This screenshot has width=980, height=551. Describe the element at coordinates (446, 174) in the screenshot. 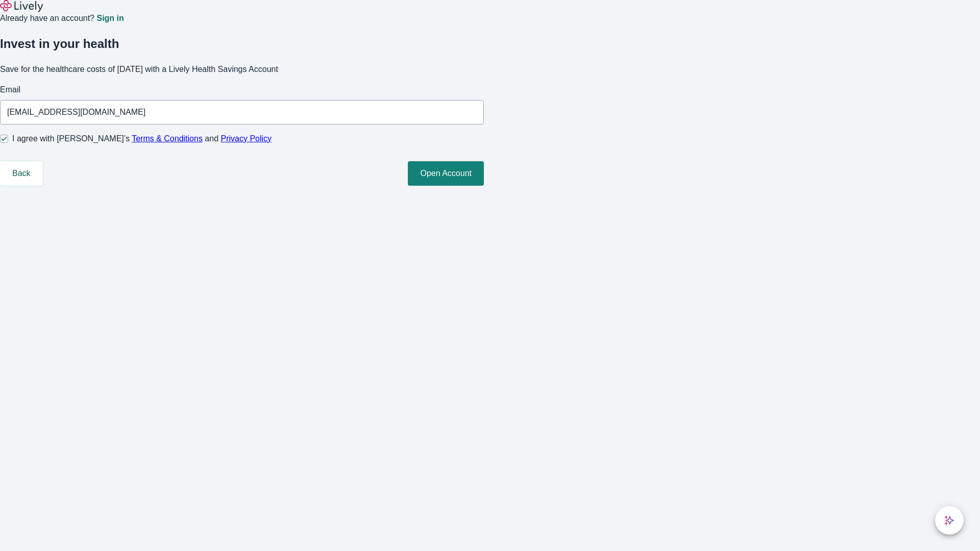

I see `button: Open Account` at that location.